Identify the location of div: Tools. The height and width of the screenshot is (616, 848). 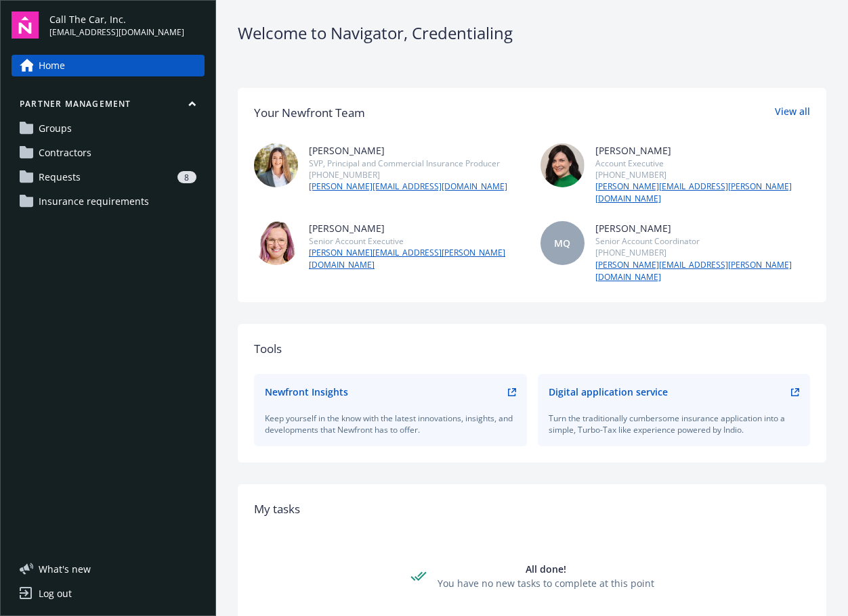
(531, 349).